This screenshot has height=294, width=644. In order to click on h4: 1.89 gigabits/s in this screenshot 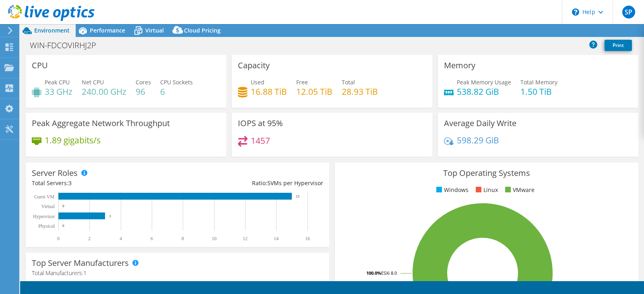, I will do `click(73, 140)`.